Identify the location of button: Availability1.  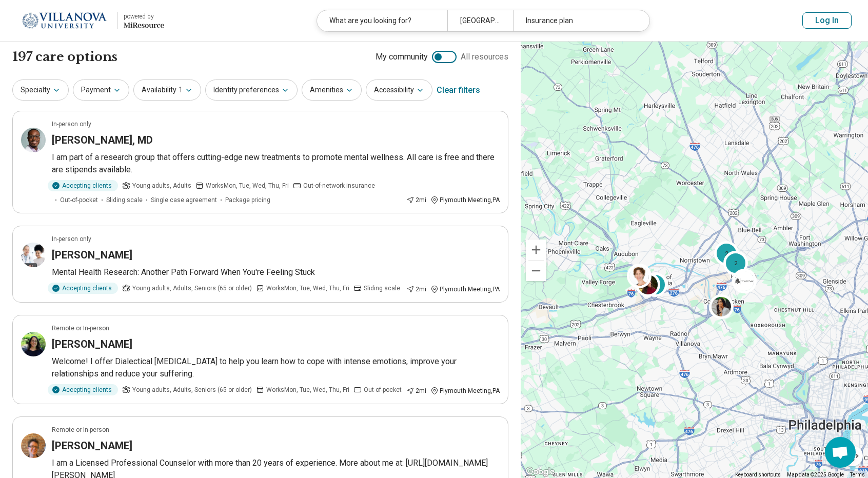
(167, 90).